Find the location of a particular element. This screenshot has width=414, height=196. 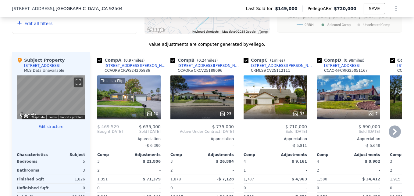

div: This is a Flip is located at coordinates (112, 81).